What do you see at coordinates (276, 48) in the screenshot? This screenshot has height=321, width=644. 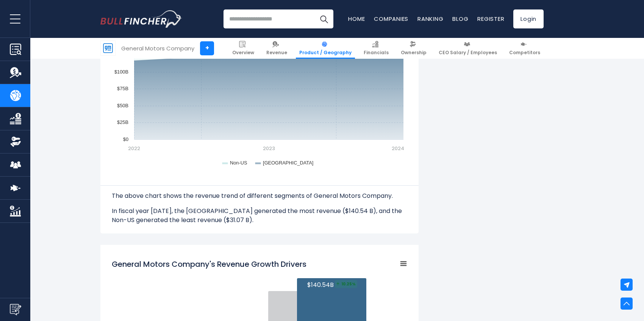 I see `a: Revenue` at bounding box center [276, 48].